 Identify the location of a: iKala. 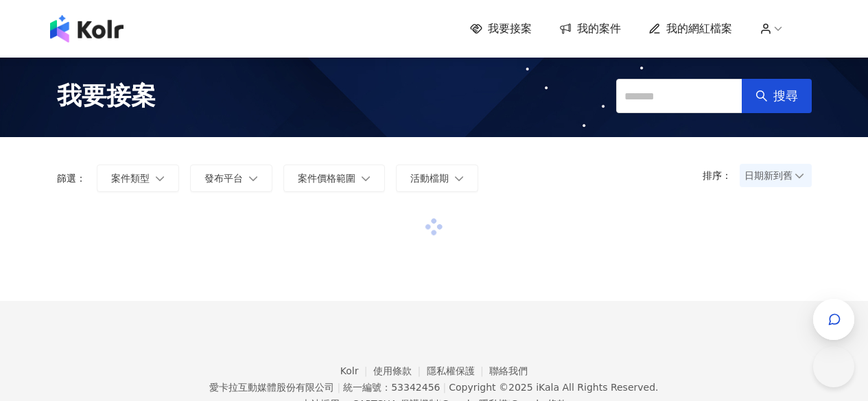
(548, 388).